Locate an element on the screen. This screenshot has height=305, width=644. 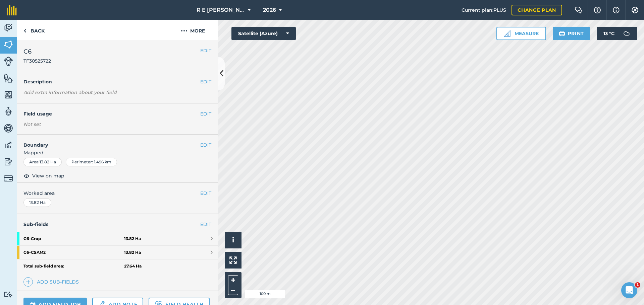
div: Perimeter : 1.496 km is located at coordinates (91, 162).